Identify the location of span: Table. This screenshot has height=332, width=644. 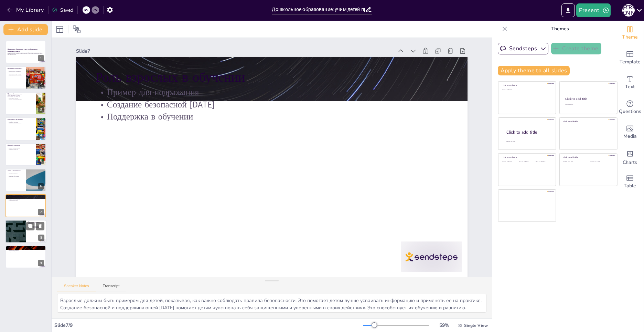
(630, 186).